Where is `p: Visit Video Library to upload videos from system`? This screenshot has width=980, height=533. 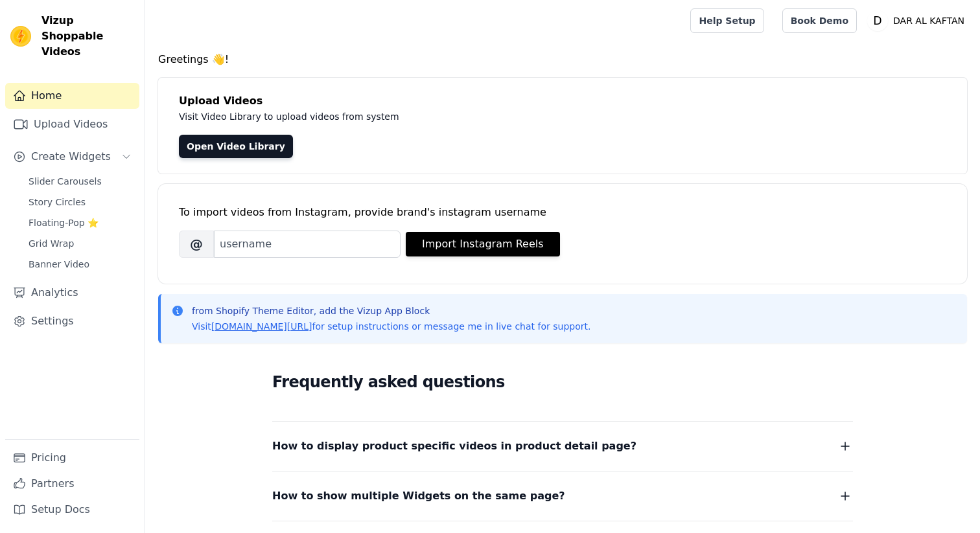 p: Visit Video Library to upload videos from system is located at coordinates (469, 116).